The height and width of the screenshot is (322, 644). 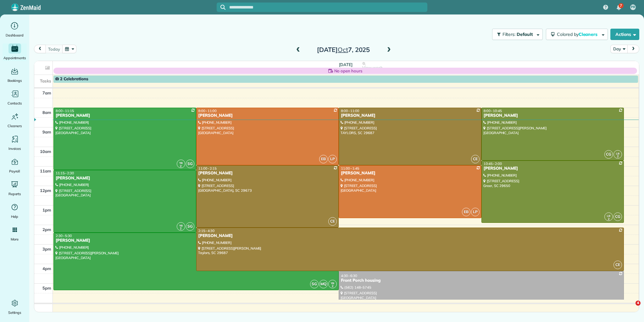 What do you see at coordinates (349, 71) in the screenshot?
I see `span: No open hours` at bounding box center [349, 71].